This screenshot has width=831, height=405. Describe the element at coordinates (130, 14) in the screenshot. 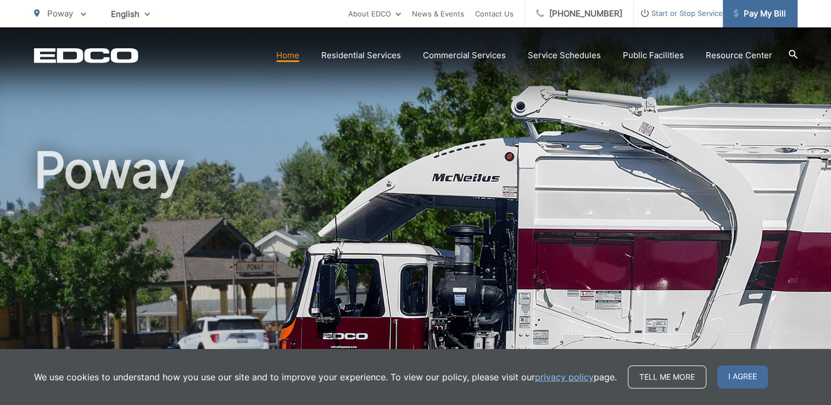

I see `span: English` at that location.